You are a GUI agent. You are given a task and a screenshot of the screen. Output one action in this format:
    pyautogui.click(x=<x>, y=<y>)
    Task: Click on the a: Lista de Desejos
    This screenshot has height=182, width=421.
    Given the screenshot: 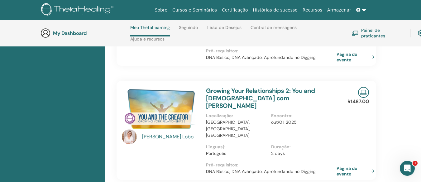 What is the action you would take?
    pyautogui.click(x=224, y=30)
    